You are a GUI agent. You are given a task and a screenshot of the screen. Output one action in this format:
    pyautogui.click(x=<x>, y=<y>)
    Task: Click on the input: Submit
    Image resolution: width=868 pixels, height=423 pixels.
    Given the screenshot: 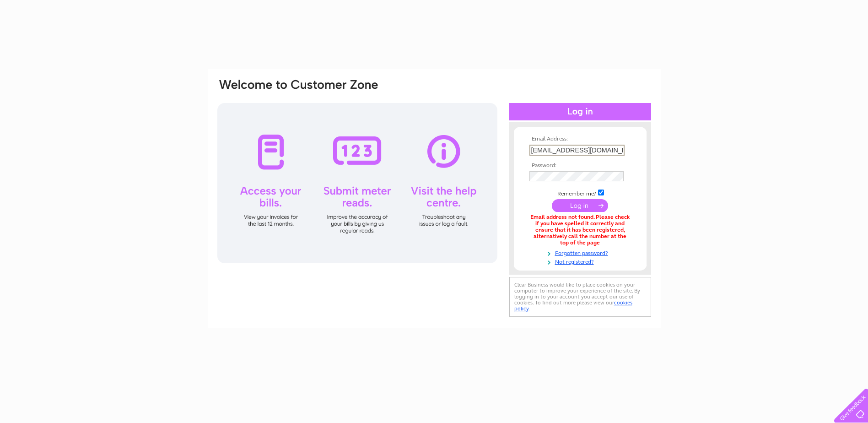 What is the action you would take?
    pyautogui.click(x=580, y=205)
    